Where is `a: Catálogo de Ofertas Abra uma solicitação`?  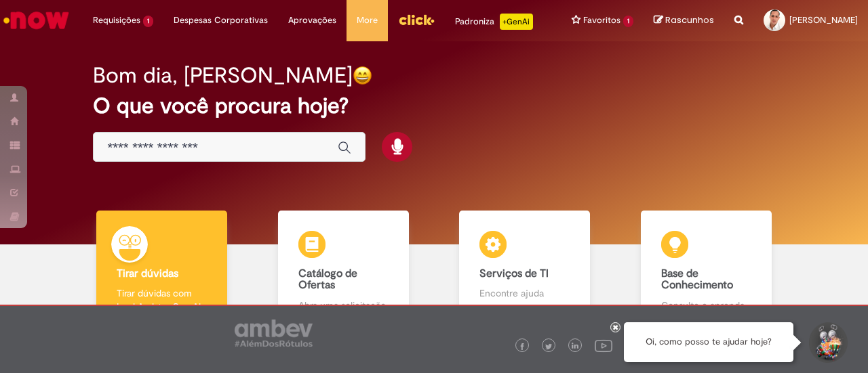
a: Catálogo de Ofertas Abra uma solicitação is located at coordinates (344, 269).